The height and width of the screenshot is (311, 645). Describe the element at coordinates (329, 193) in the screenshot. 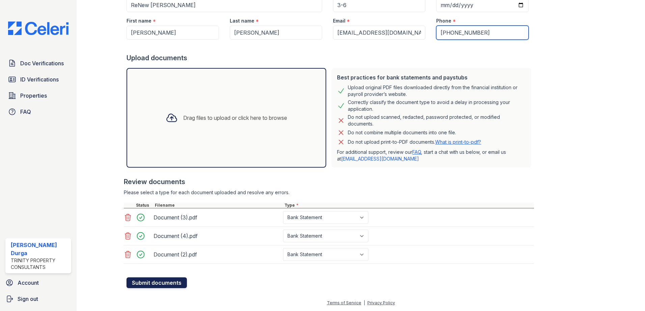

I see `div: Please select a type for each document uploaded and resolve any errors.` at that location.